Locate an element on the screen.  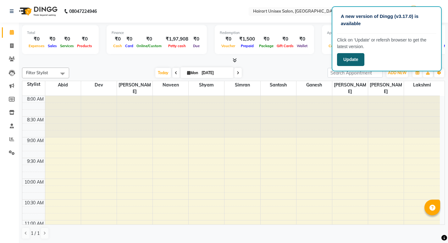
span: Abid is located at coordinates (63, 85).